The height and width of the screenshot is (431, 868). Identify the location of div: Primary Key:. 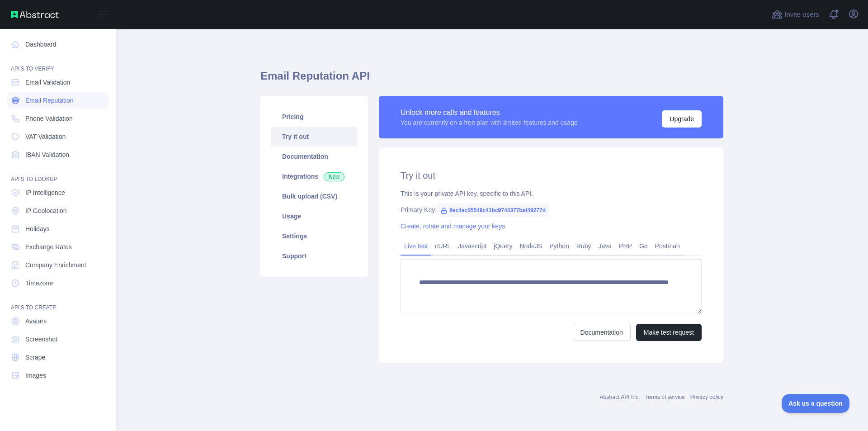
(551, 210).